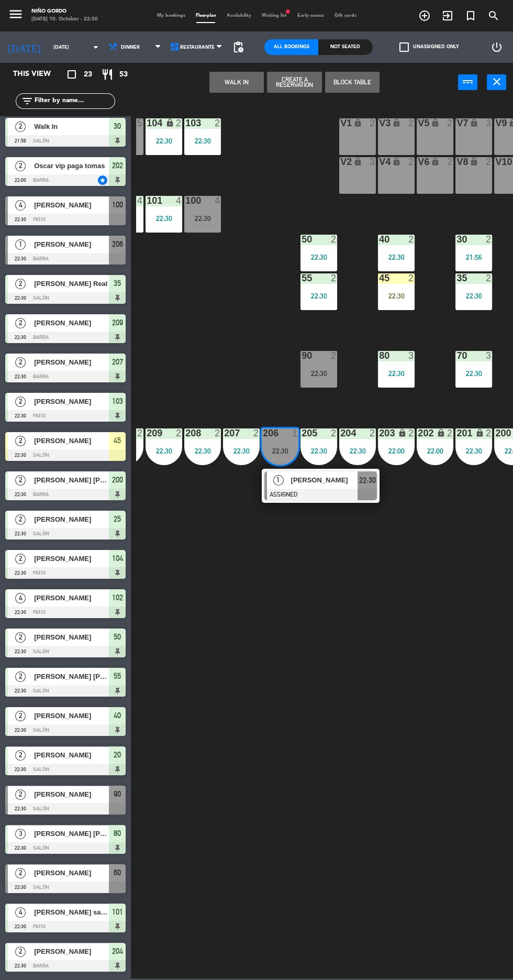 Image resolution: width=513 pixels, height=980 pixels. What do you see at coordinates (288, 11) in the screenshot?
I see `span: fiber_manual_record` at bounding box center [288, 11].